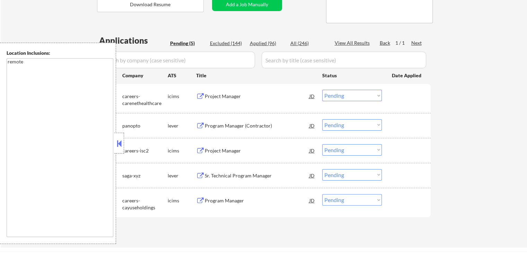  I want to click on div: Applications, so click(133, 41).